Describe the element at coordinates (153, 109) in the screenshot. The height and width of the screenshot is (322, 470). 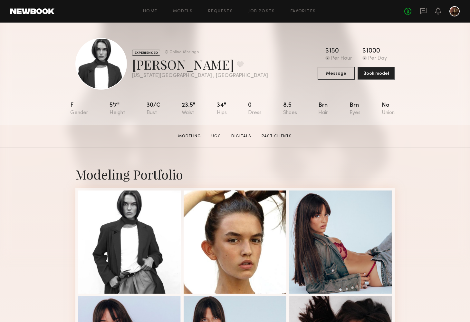
I see `div: 30/c` at that location.